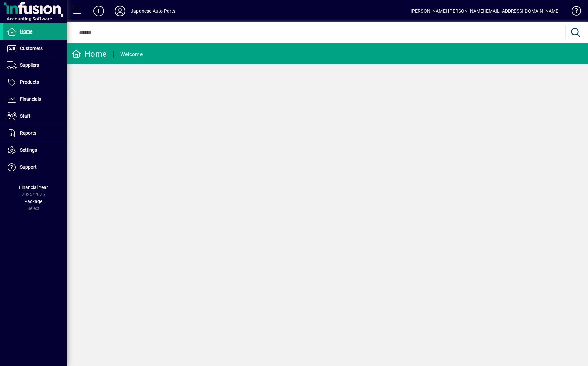 Image resolution: width=588 pixels, height=366 pixels. I want to click on a: Support, so click(35, 167).